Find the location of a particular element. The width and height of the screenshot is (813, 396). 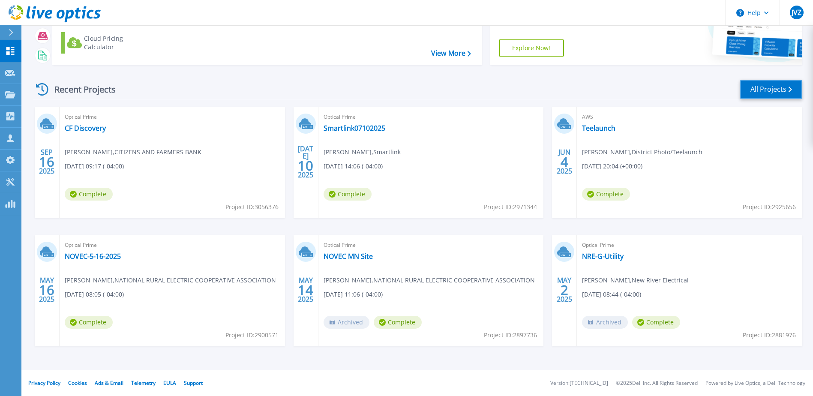

a: Cloud Pricing Calculator is located at coordinates (108, 43).